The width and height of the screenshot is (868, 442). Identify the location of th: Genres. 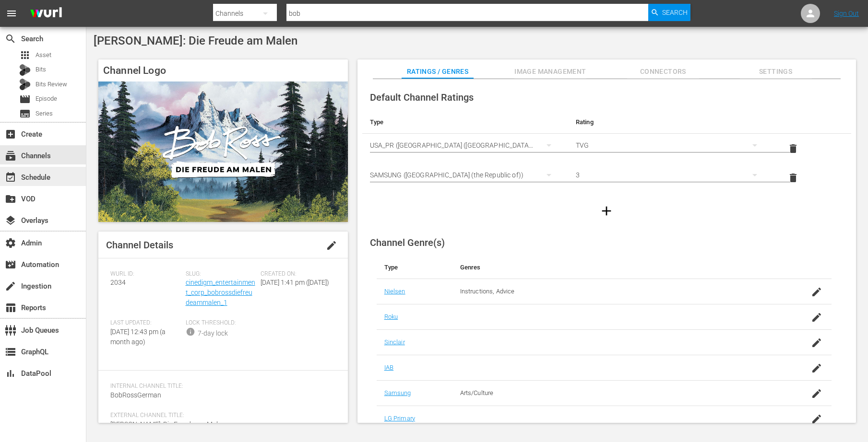
(616, 268).